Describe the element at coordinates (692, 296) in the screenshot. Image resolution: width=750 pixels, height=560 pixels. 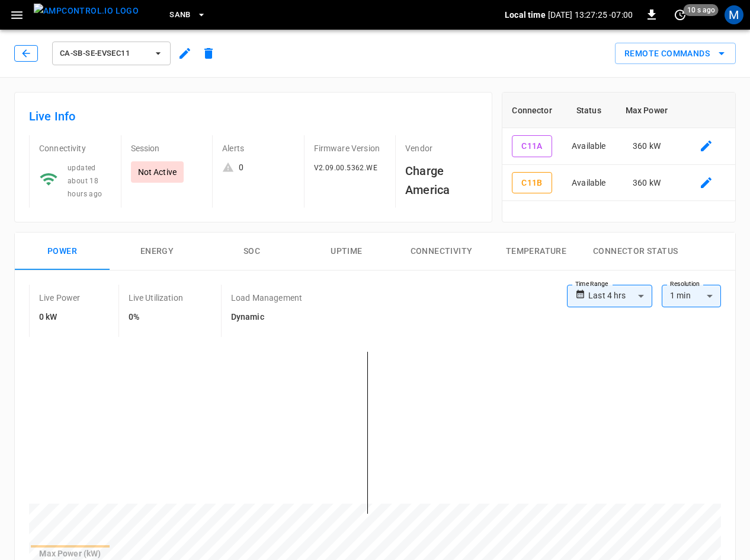
I see `div: 1 min` at that location.